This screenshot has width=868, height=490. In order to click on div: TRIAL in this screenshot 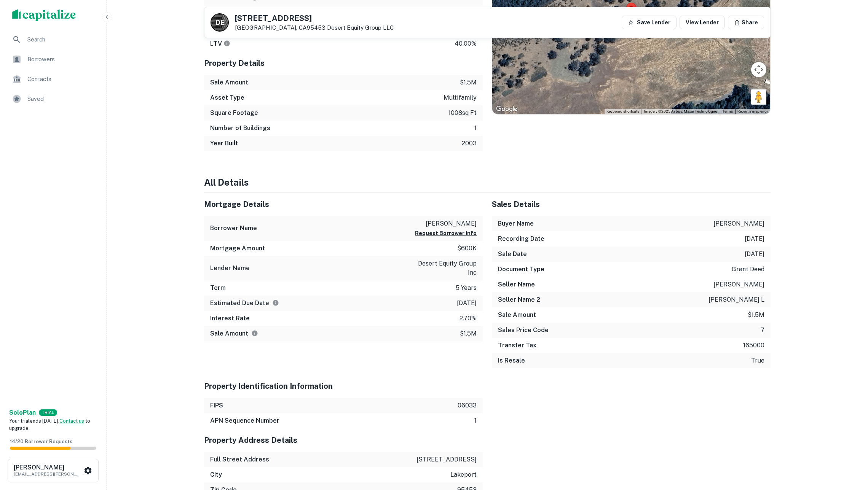, I will do `click(48, 412)`.